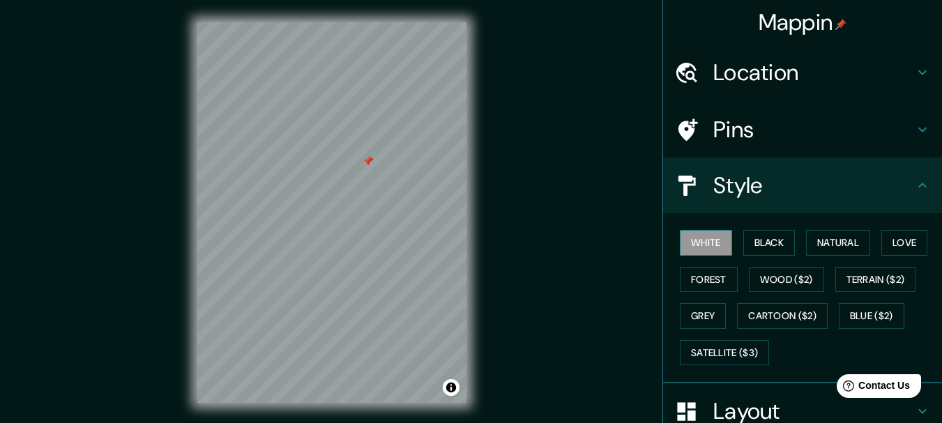 The width and height of the screenshot is (942, 423). I want to click on img: pin-icon.png, so click(841, 24).